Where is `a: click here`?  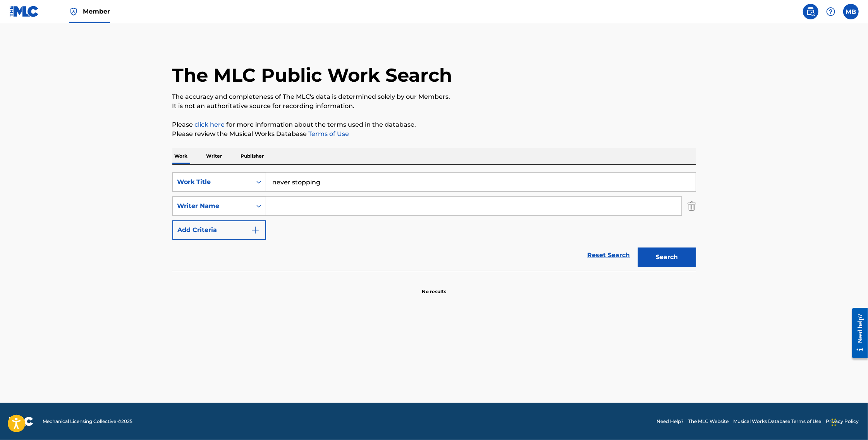
a: click here is located at coordinates (210, 124).